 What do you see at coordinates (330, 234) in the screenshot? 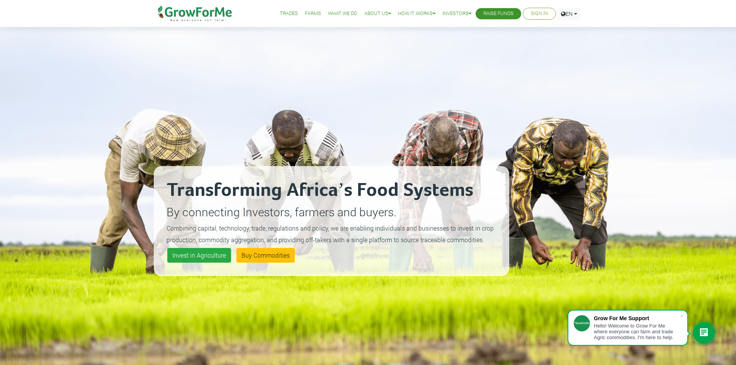
I see `small: Combining capital, technology, trade, regulations and policy, we are enabling individuals and bus...` at bounding box center [330, 234].